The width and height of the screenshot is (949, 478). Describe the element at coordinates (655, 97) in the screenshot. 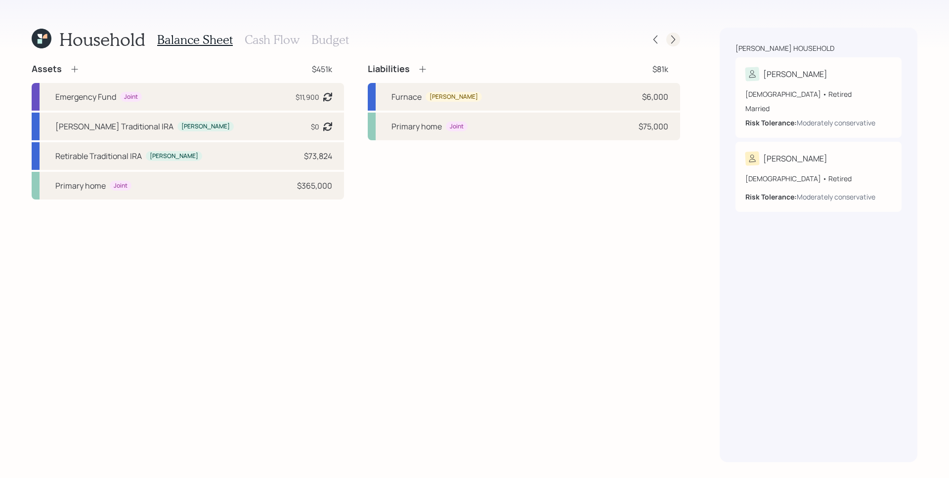

I see `div: $6,000` at that location.